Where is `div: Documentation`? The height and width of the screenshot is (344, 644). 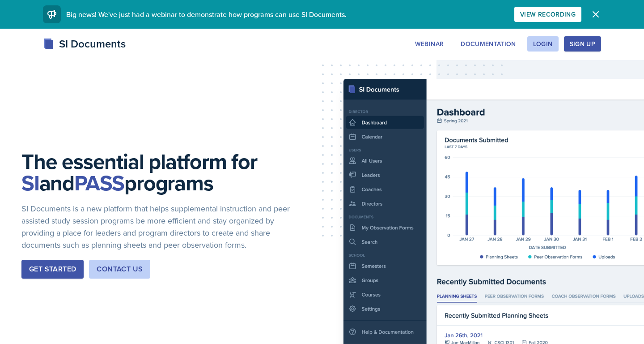
div: Documentation is located at coordinates (488, 44).